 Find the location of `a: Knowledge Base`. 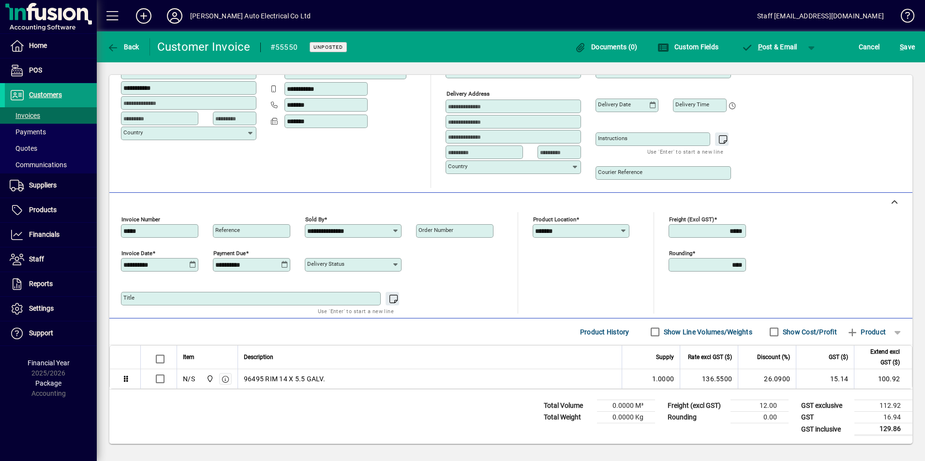

a: Knowledge Base is located at coordinates (903, 17).